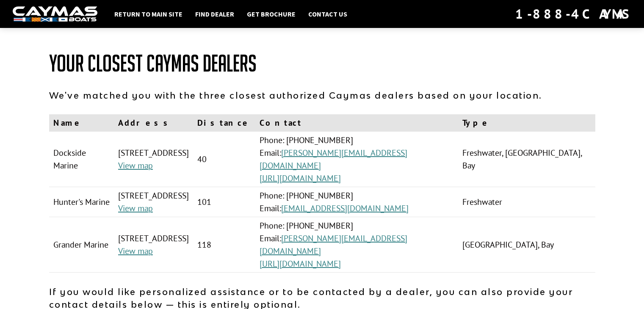 This screenshot has width=644, height=309. Describe the element at coordinates (574, 14) in the screenshot. I see `div: 1-888-4CAYMAS` at that location.